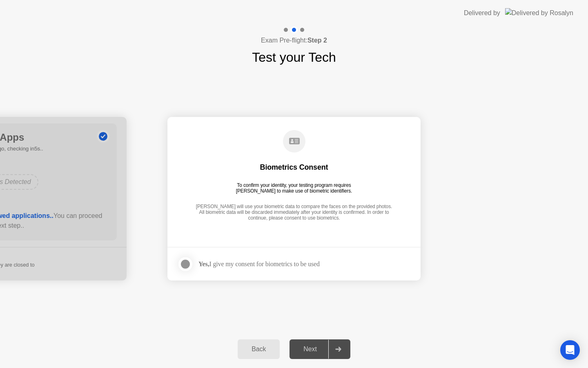 The height and width of the screenshot is (368, 588). I want to click on div: Back, so click(258, 349).